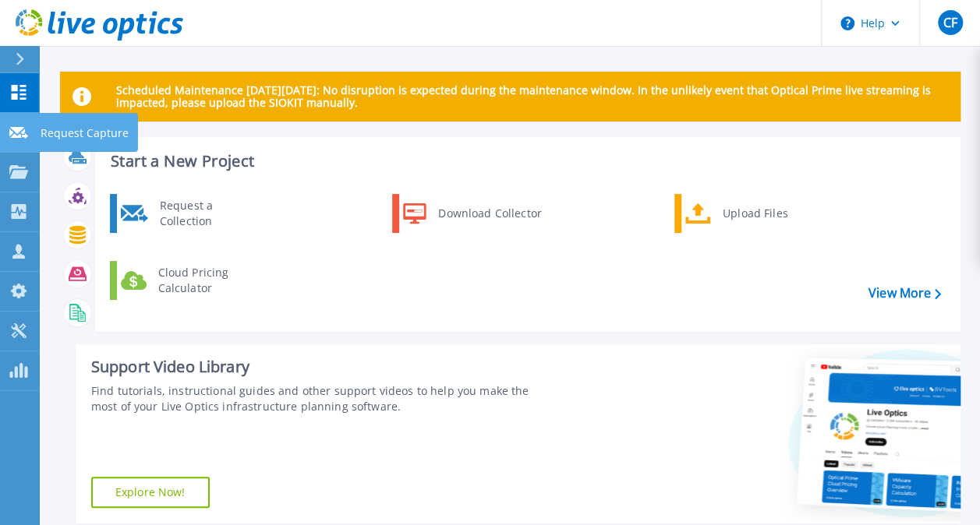 This screenshot has height=525, width=980. Describe the element at coordinates (472, 214) in the screenshot. I see `a: Download Collector` at that location.